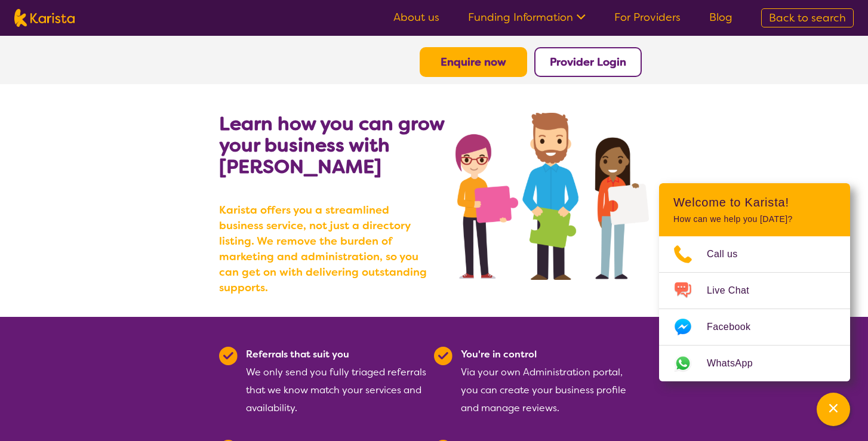  Describe the element at coordinates (588, 62) in the screenshot. I see `button: Provider Login` at that location.